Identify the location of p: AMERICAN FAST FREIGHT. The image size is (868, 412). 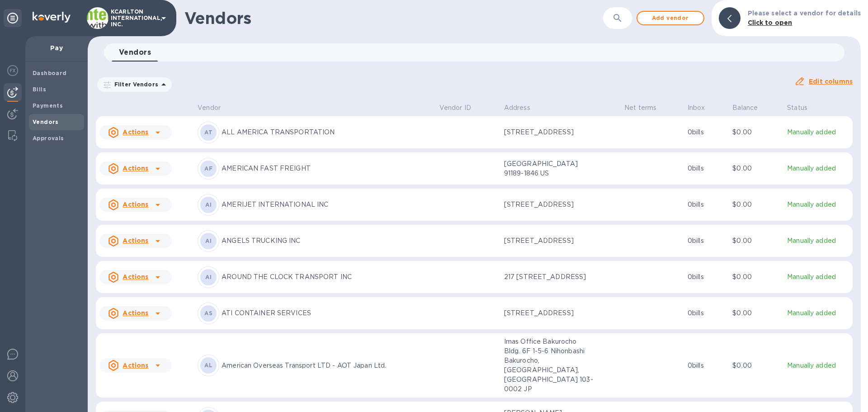
(327, 168).